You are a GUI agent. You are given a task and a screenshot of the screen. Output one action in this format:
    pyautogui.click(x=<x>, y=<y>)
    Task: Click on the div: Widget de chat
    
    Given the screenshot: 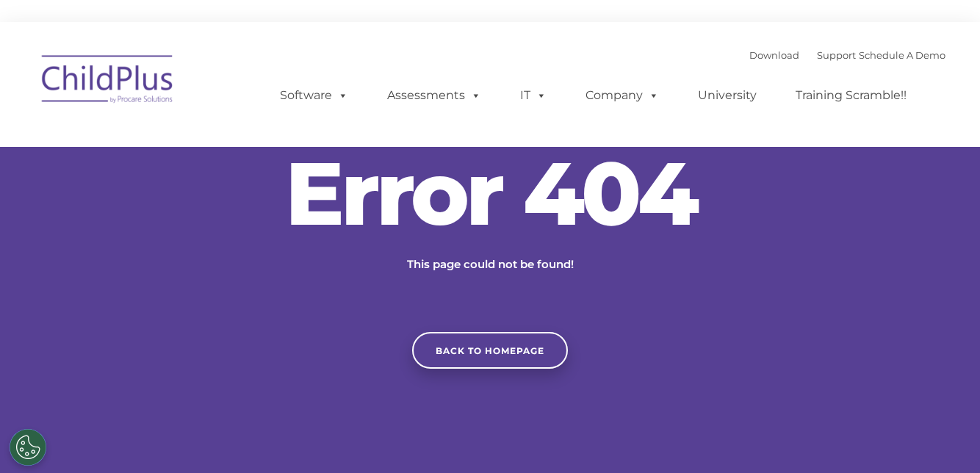 What is the action you would take?
    pyautogui.click(x=943, y=438)
    